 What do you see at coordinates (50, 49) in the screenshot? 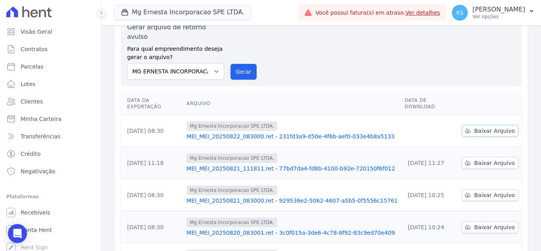
I see `a: Contratos` at bounding box center [50, 49].